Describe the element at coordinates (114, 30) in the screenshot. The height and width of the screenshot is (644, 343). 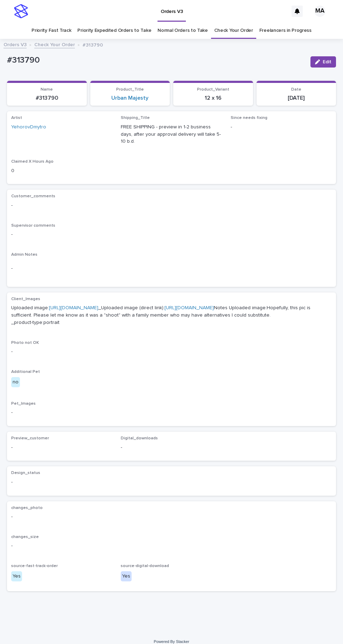
I see `a: Priority Expedited Orders to Take` at that location.